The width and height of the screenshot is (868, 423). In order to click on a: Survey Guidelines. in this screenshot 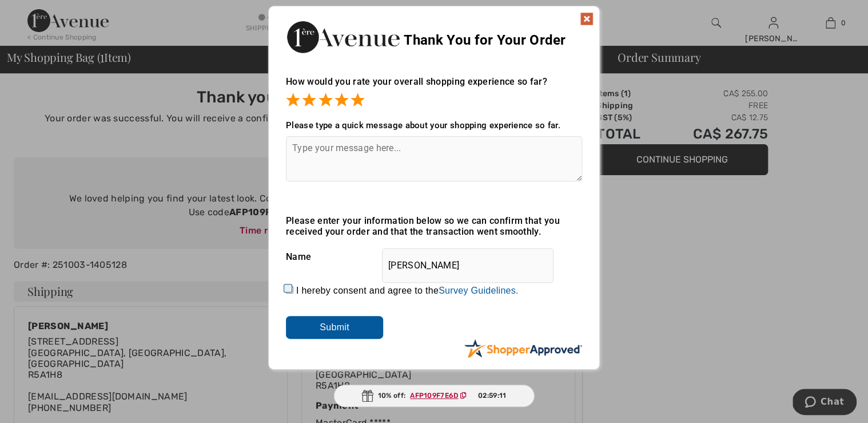, I will do `click(479, 290)`.